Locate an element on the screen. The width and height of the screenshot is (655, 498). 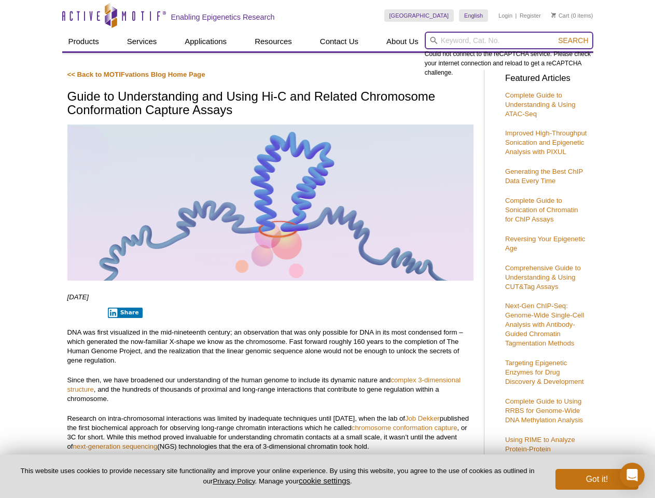
div: Could not connect to the reCAPTCHA service. Please check your internet connection and reload to g... is located at coordinates (509, 54).